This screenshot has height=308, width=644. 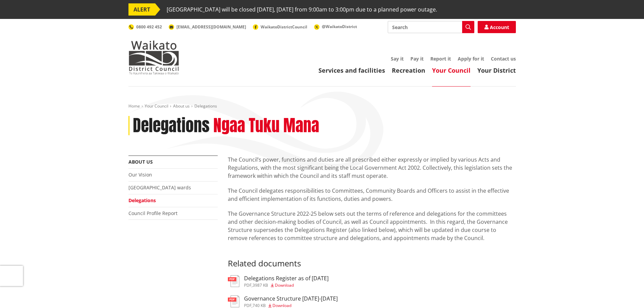 What do you see at coordinates (417, 58) in the screenshot?
I see `a: Pay it` at bounding box center [417, 58].